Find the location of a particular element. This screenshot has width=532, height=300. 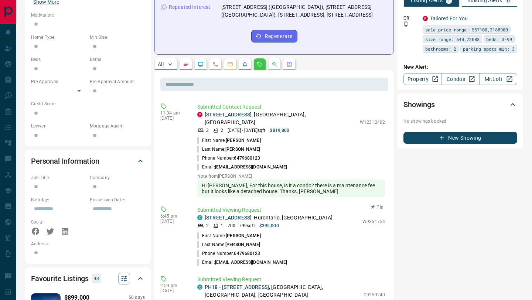

p: Pre-Approved: is located at coordinates (58, 82).